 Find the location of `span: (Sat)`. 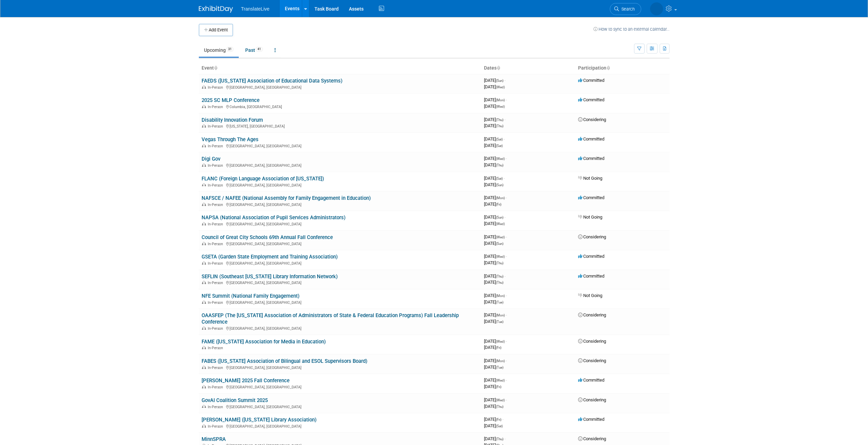

span: (Sat) is located at coordinates (499, 146).